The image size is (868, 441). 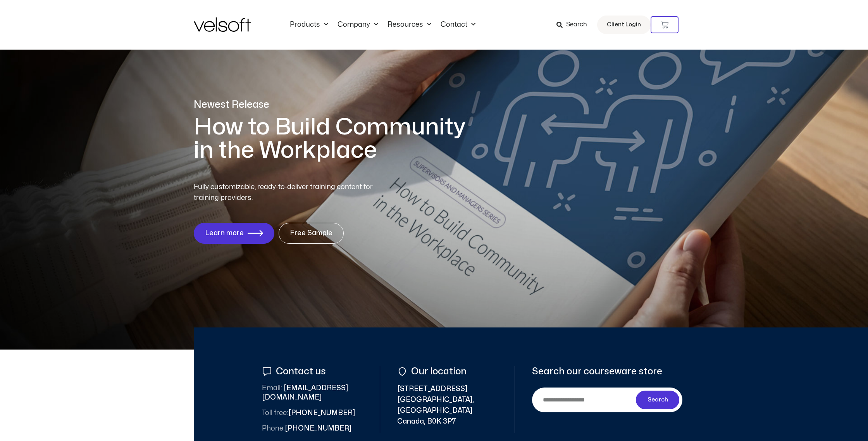 I want to click on span: Toll free:, so click(x=275, y=412).